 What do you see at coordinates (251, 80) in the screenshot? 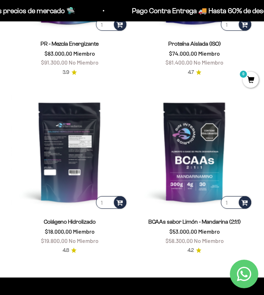
I see `a: 0` at bounding box center [251, 80].